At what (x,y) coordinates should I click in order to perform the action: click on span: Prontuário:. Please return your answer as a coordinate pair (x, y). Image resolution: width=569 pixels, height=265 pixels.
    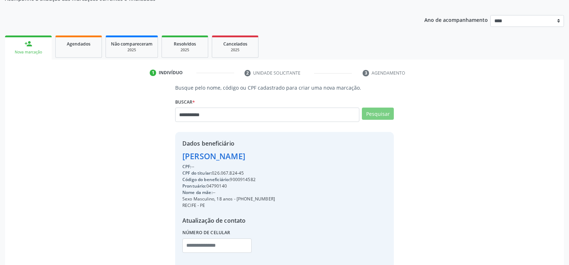
    Looking at the image, I should click on (194, 186).